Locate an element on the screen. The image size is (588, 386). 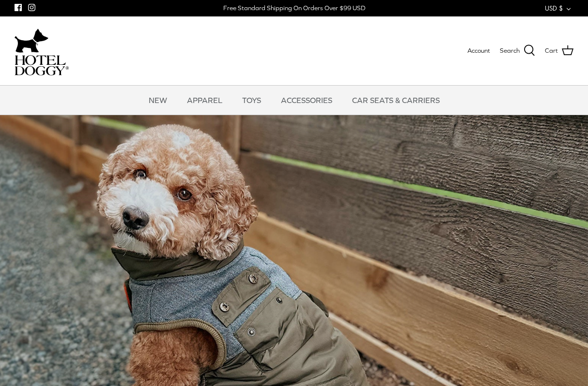
span: Account is located at coordinates (478, 50).